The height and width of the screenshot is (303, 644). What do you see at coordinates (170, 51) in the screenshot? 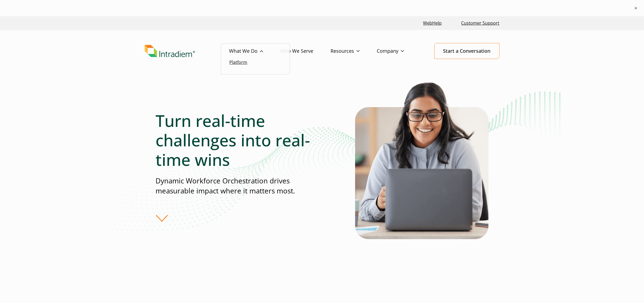
I see `img: Intradiem` at bounding box center [170, 51].